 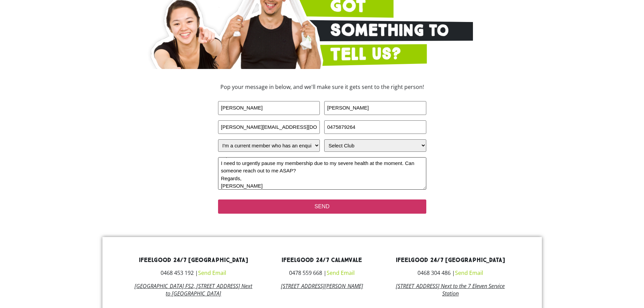 I want to click on input: PHONE, so click(x=375, y=127).